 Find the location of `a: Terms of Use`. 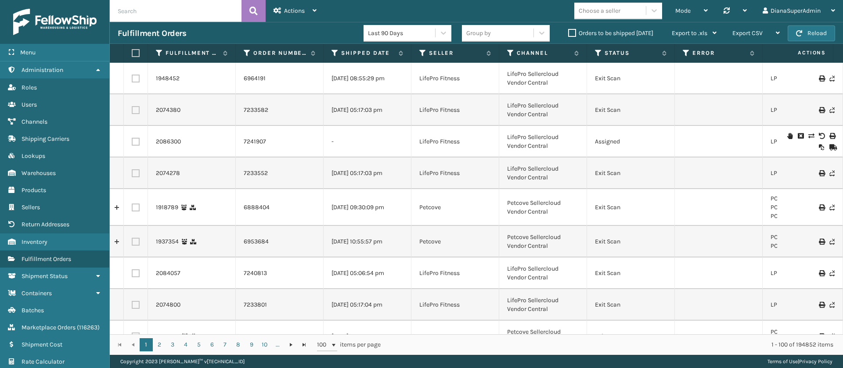

a: Terms of Use is located at coordinates (782, 362).